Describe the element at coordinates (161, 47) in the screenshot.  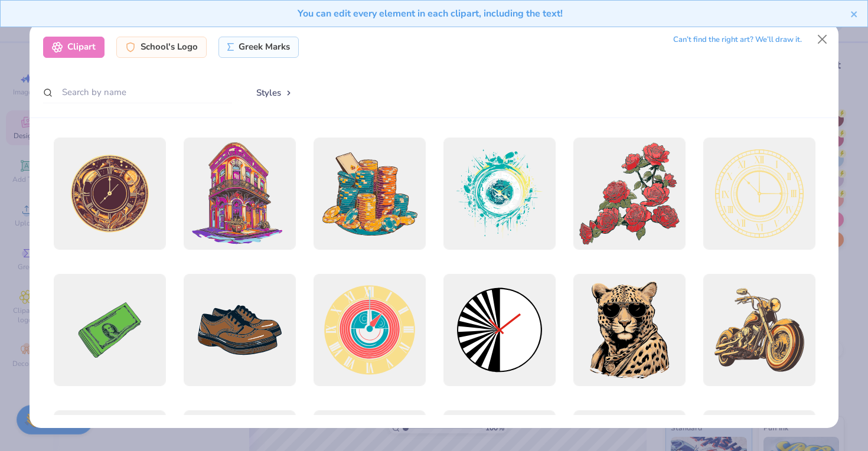
I see `div: School's Logo` at that location.